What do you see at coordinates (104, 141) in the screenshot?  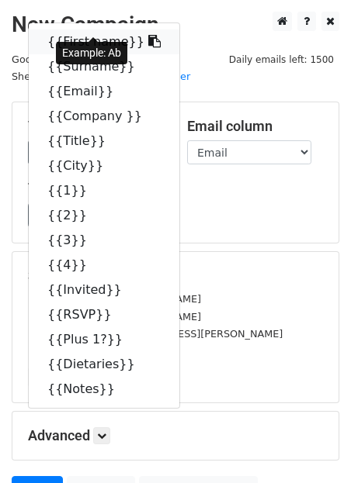 I see `a: {{Title}}` at bounding box center [104, 141].